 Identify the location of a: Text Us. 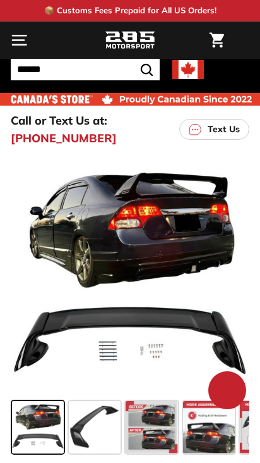
(214, 129).